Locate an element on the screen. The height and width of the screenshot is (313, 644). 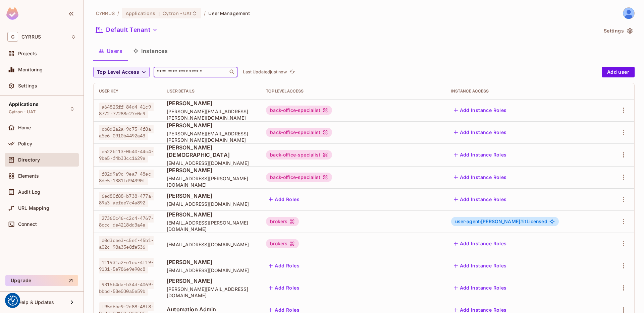
button: Default Tenant is located at coordinates (127, 30).